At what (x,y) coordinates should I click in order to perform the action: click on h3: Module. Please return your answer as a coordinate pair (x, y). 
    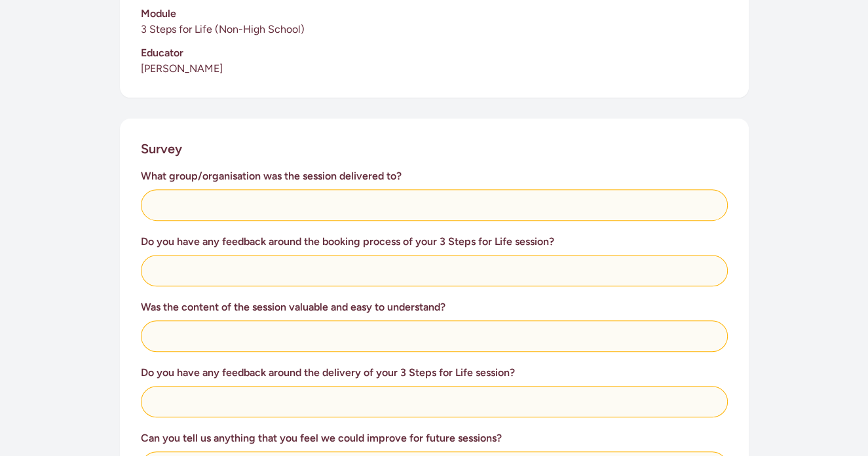
    Looking at the image, I should click on (434, 14).